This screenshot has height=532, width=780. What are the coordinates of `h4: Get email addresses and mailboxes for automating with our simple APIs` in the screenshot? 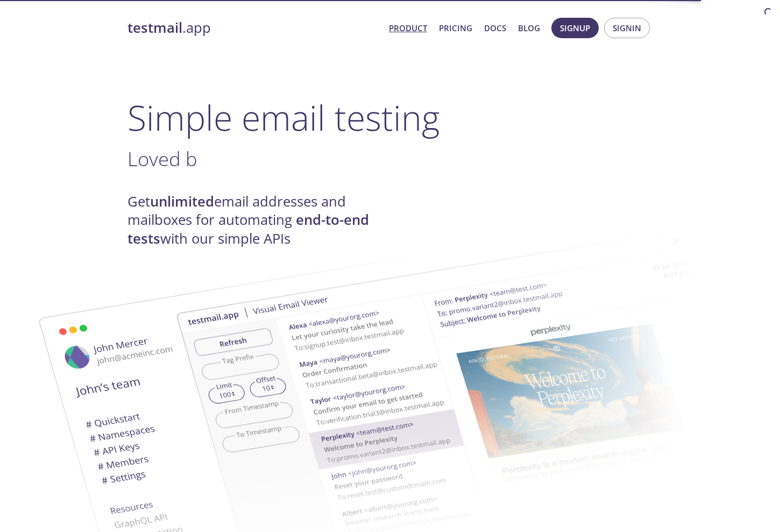 It's located at (259, 220).